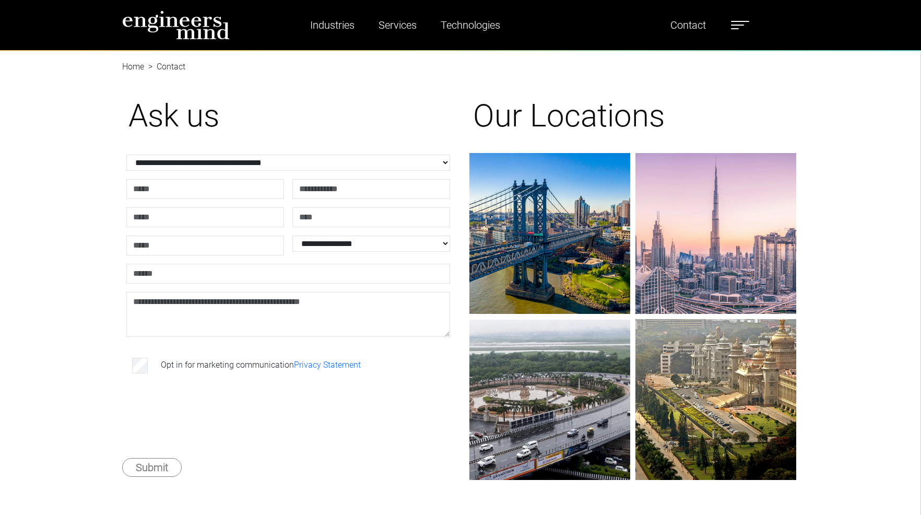  Describe the element at coordinates (152, 467) in the screenshot. I see `button: Submit` at that location.